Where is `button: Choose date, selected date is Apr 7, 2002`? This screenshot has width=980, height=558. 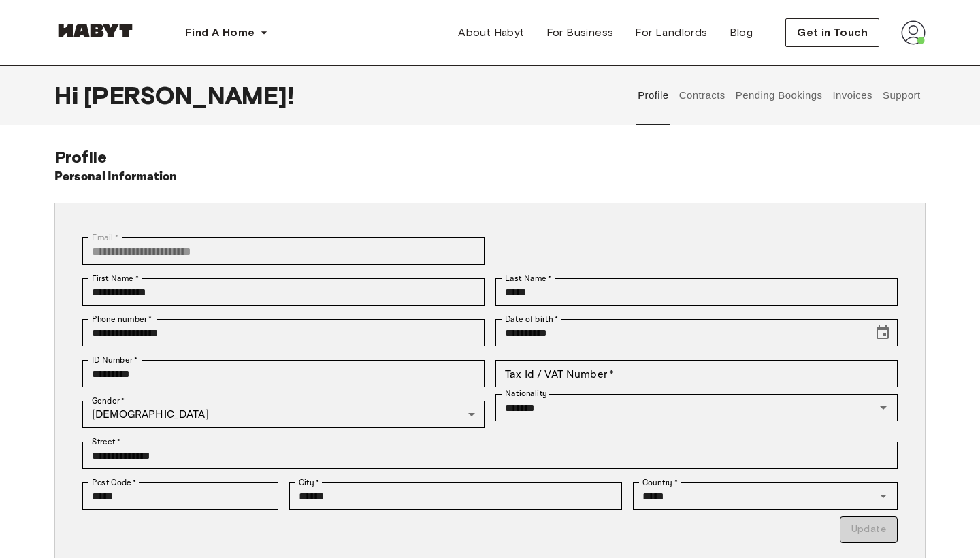
button: Choose date, selected date is Apr 7, 2002 is located at coordinates (883, 332).